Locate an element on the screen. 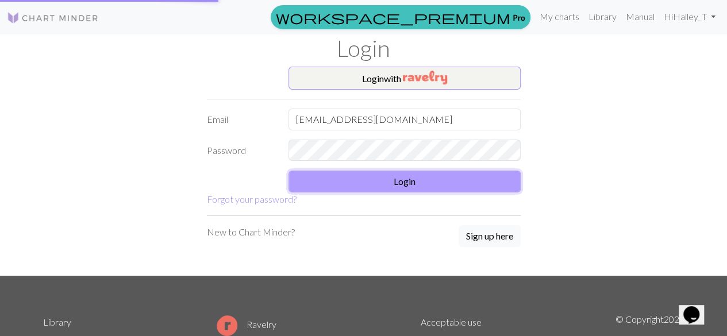  button: Sign up here is located at coordinates (490, 236).